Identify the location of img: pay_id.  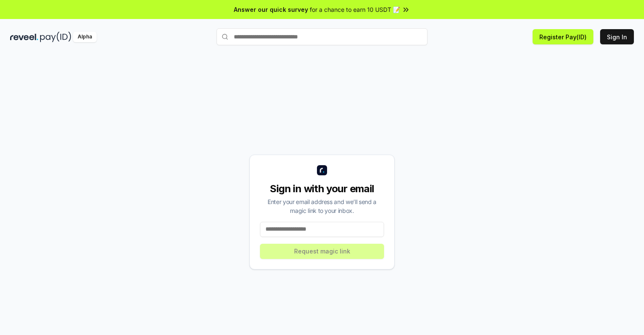
(56, 37).